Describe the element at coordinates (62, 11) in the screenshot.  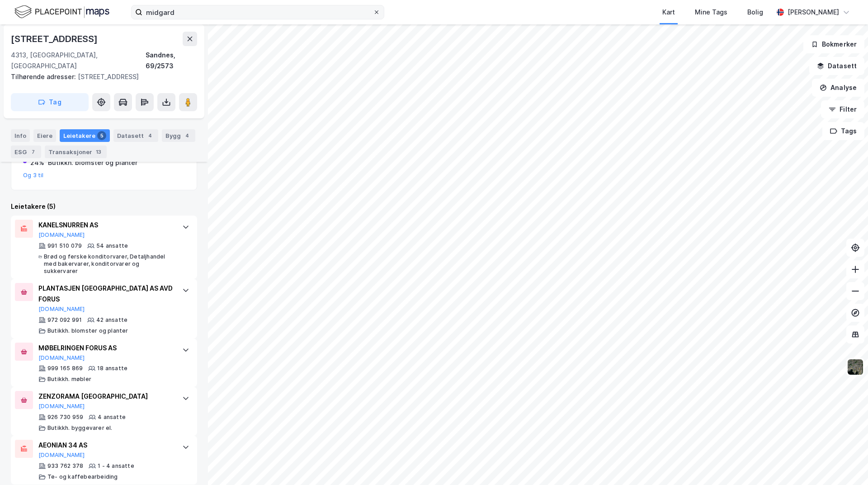
I see `img: logo.f888ab2527a4732fd821a326f86c7f29.svg` at that location.